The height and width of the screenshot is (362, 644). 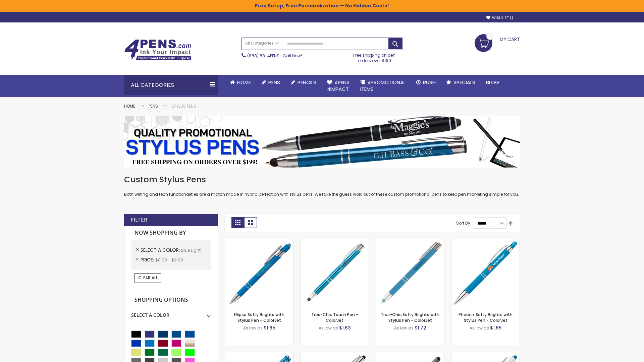 What do you see at coordinates (322, 179) in the screenshot?
I see `h1: Custom Stylus Pens` at bounding box center [322, 179].